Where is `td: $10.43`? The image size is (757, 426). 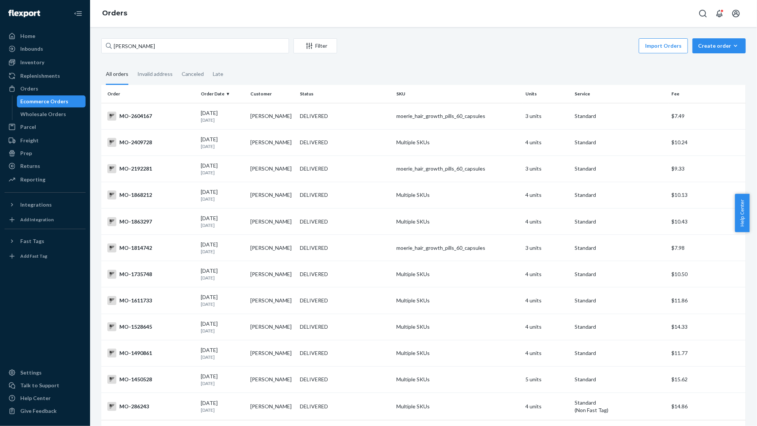 td: $10.43 is located at coordinates (707, 221).